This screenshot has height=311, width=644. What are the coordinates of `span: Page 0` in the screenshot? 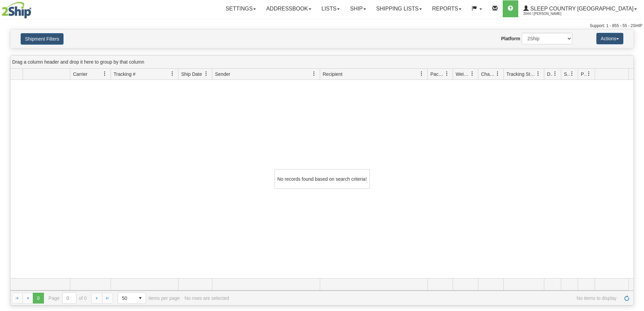 It's located at (39, 298).